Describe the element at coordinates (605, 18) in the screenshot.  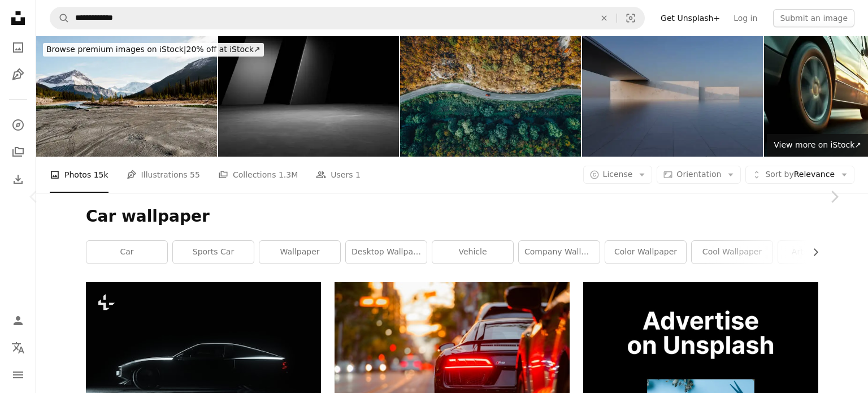
I see `button: Clear` at that location.